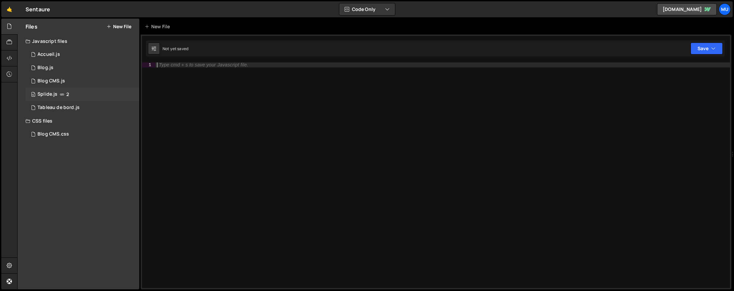 The width and height of the screenshot is (734, 291). What do you see at coordinates (367, 9) in the screenshot?
I see `button: Code Only` at bounding box center [367, 9].